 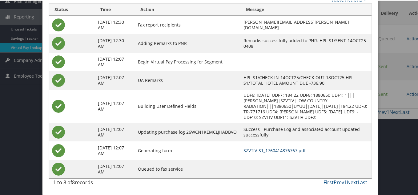 What do you see at coordinates (339, 181) in the screenshot?
I see `a: Prev` at bounding box center [339, 181].